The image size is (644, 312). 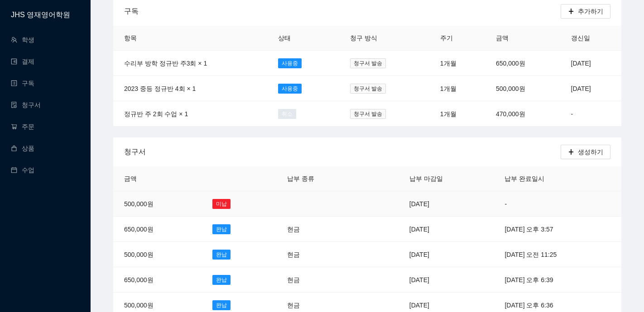 What do you see at coordinates (319, 178) in the screenshot?
I see `th: 납부 종류` at bounding box center [319, 178].